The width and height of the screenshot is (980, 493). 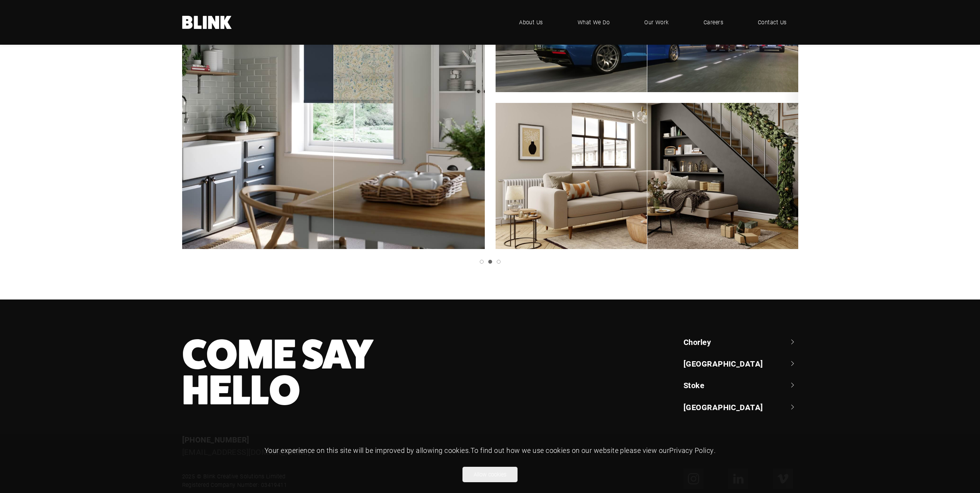 What do you see at coordinates (741, 341) in the screenshot?
I see `a: Chorley` at bounding box center [741, 341].